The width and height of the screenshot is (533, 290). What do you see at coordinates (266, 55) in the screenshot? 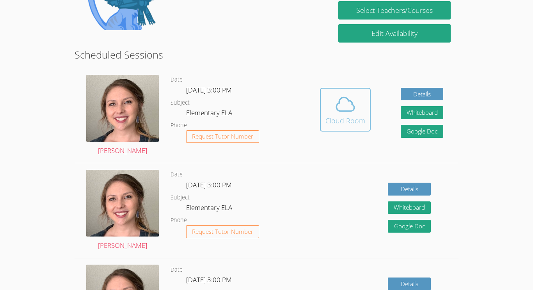
I see `h2: Scheduled Sessions` at bounding box center [266, 55].